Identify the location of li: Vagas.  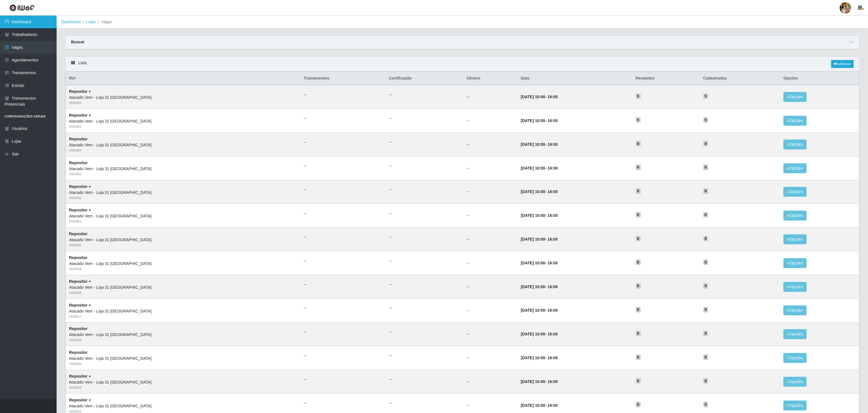
(104, 22).